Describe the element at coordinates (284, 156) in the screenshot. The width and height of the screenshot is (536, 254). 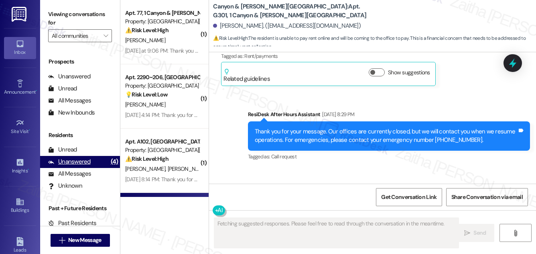
I see `span: Call request` at that location.